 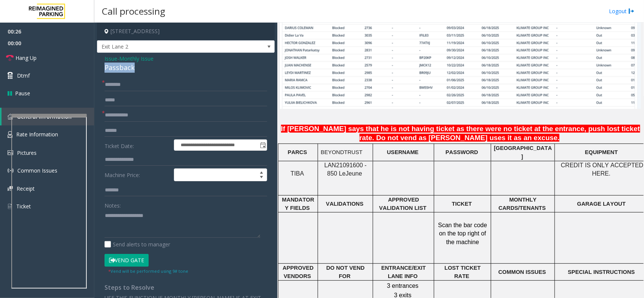 I want to click on span: LOST TICKET RATE, so click(x=462, y=272).